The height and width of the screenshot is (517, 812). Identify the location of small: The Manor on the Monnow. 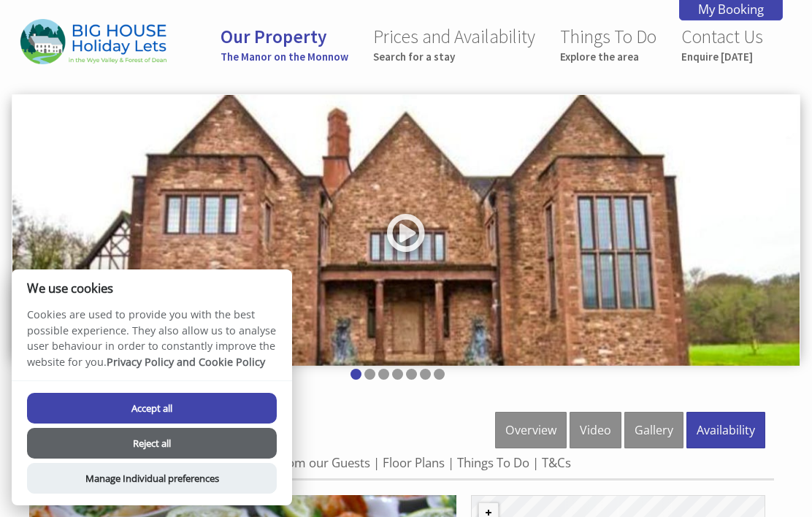
(284, 56).